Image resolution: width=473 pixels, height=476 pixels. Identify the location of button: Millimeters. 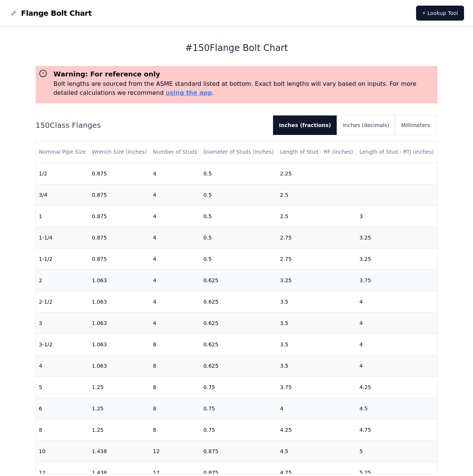
(415, 125).